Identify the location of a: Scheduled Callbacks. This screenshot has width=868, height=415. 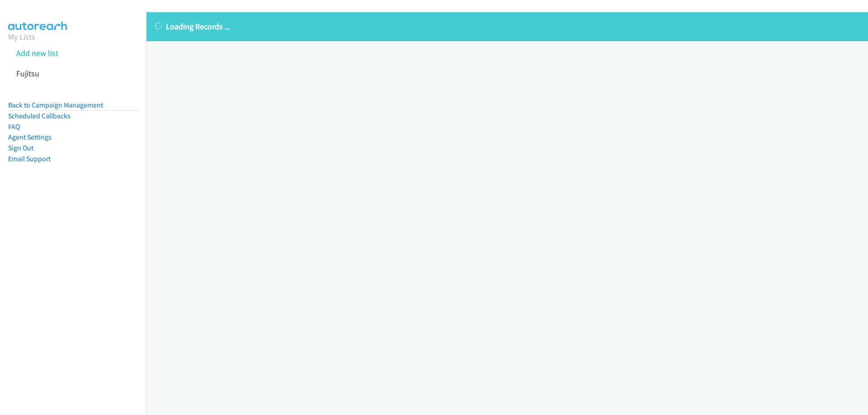
(39, 115).